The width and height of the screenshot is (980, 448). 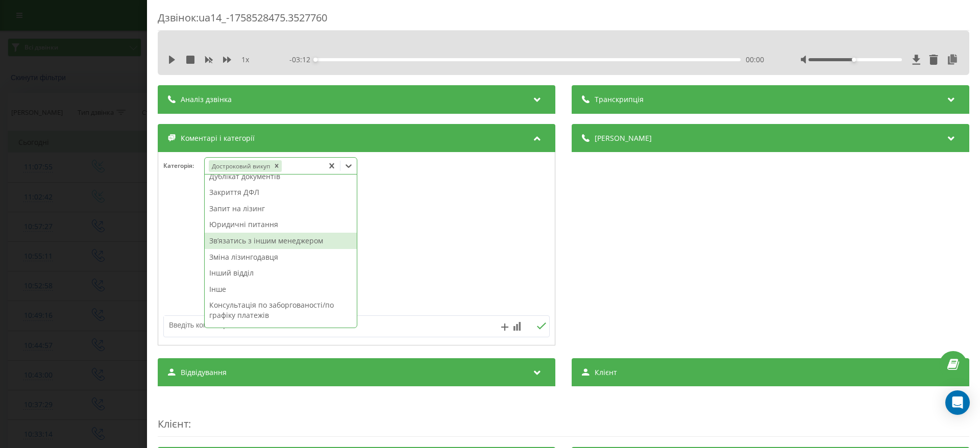 I want to click on span: Аналіз дзвінка, so click(x=206, y=99).